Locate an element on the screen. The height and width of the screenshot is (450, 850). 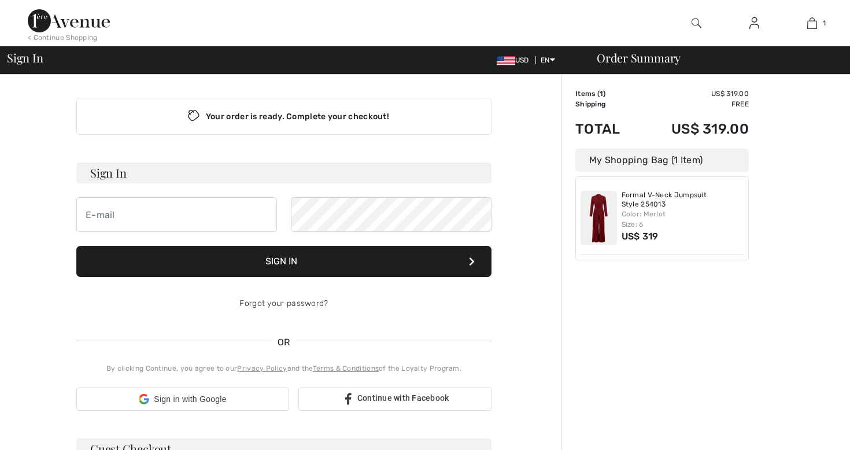
div: Your order is ready. Complete your checkout! is located at coordinates (284, 116).